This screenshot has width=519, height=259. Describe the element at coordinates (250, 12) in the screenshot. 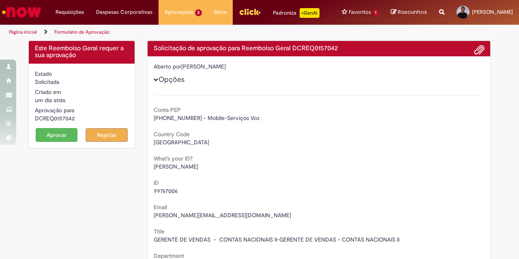

I see `img: click_logo_yellow_360x200.png` at that location.